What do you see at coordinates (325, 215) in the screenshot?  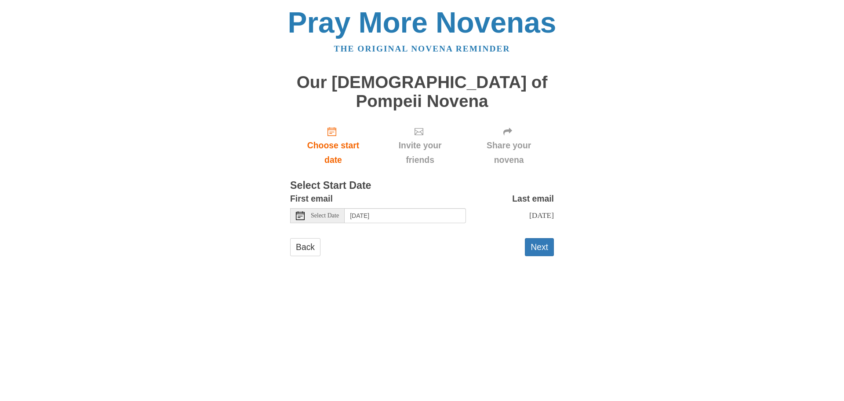 I see `span: Select Date` at bounding box center [325, 215].